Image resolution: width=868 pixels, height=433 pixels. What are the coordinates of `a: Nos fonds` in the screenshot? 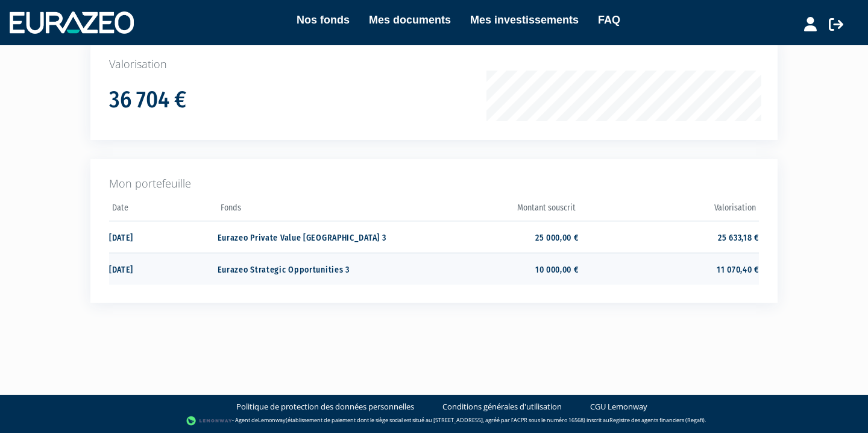 It's located at (323, 20).